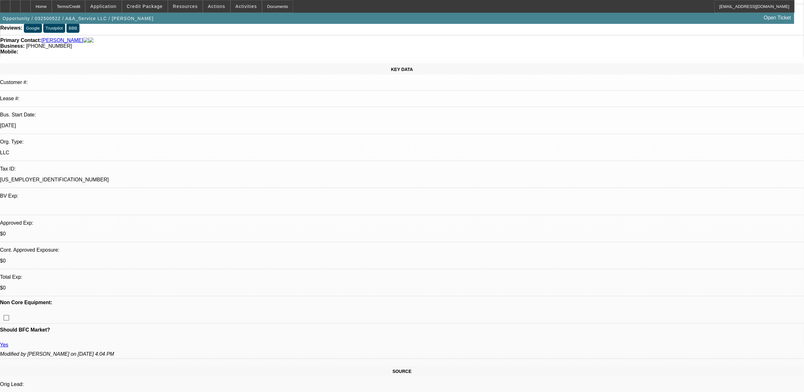 Image resolution: width=804 pixels, height=392 pixels. I want to click on span: SOURCE, so click(402, 371).